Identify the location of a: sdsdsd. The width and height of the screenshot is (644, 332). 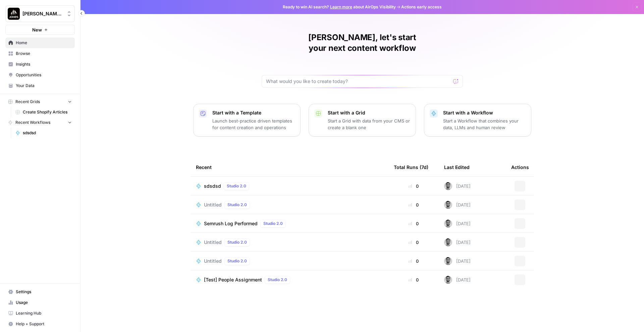
(44, 133).